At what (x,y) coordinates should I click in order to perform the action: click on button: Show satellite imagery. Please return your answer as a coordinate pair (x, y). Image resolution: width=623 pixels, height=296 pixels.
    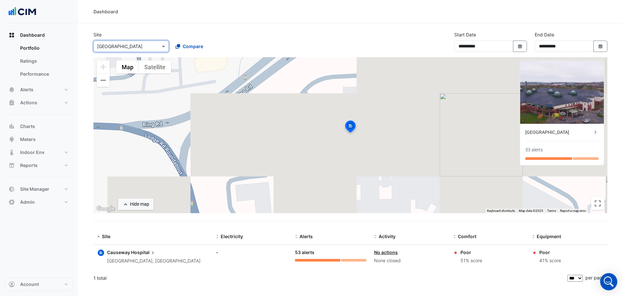
    Looking at the image, I should click on (155, 67).